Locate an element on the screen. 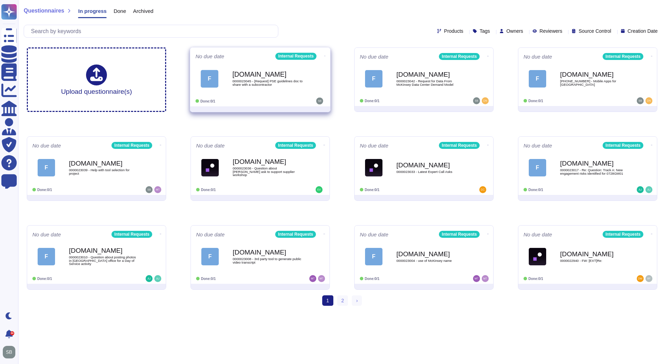 This screenshot has height=364, width=666. div: 9+ is located at coordinates (12, 333).